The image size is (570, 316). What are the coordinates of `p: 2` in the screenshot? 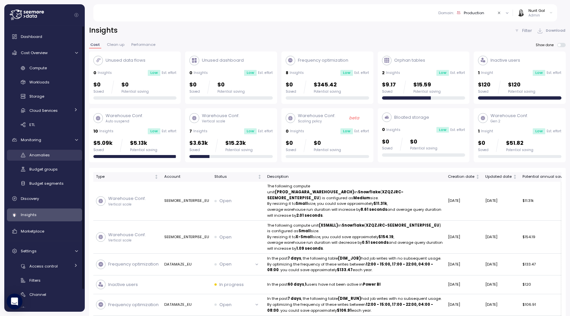 It's located at (384, 73).